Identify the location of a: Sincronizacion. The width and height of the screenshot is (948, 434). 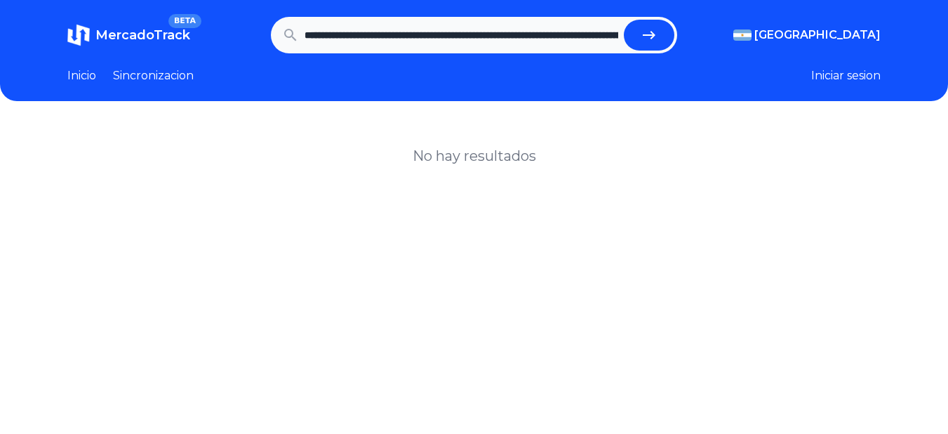
(153, 76).